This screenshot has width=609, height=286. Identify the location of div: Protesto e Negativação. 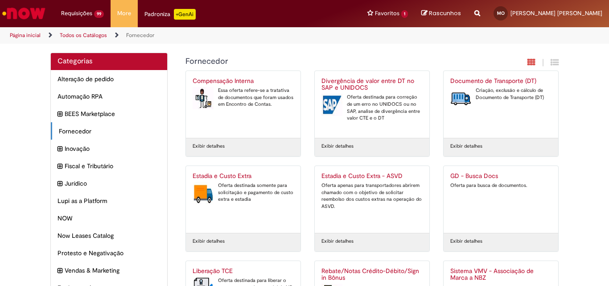
(109, 253).